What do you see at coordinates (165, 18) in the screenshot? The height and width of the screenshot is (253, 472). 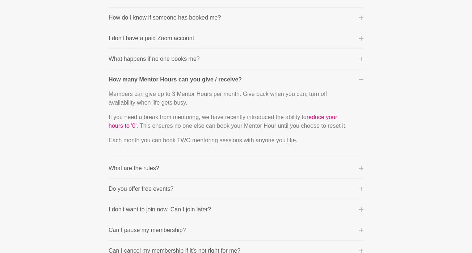 I see `p: How do I know if someone has booked me?` at bounding box center [165, 18].